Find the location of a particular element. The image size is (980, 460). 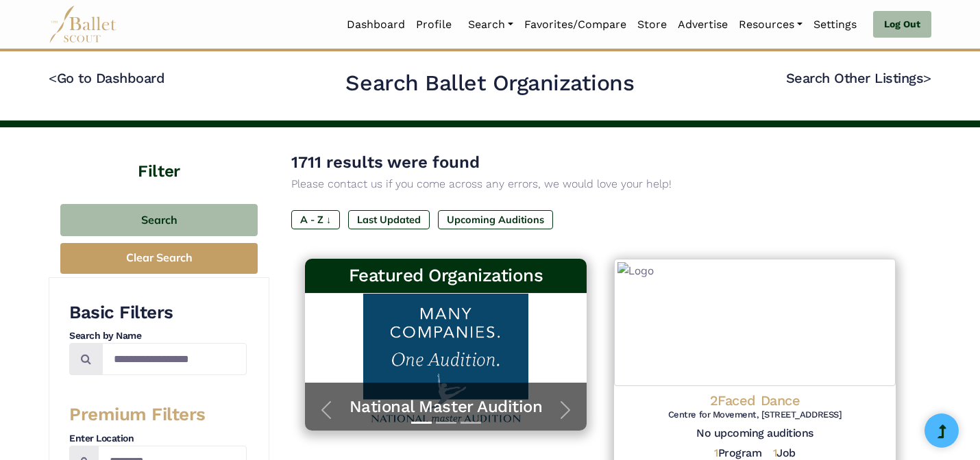

a: Settings is located at coordinates (834, 25).